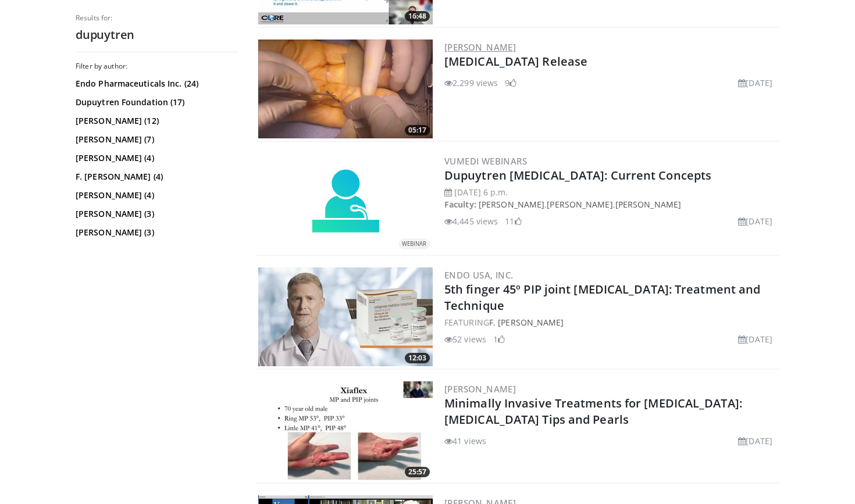 The height and width of the screenshot is (504, 855). I want to click on img: 91d9d163-a3aa-4565-8f32-15b27a530544.300x170_q85_crop-smart_upscale.jpg, so click(346, 317).